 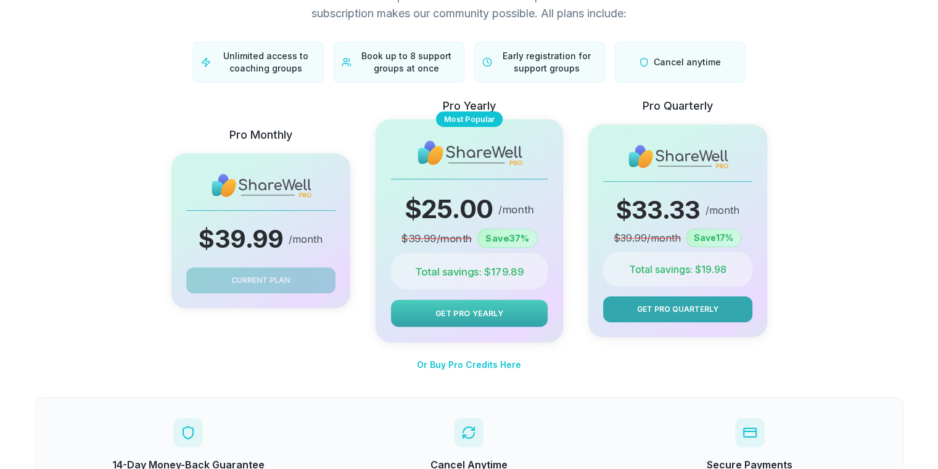 I want to click on button: Or Buy Pro Credits Here, so click(x=468, y=365).